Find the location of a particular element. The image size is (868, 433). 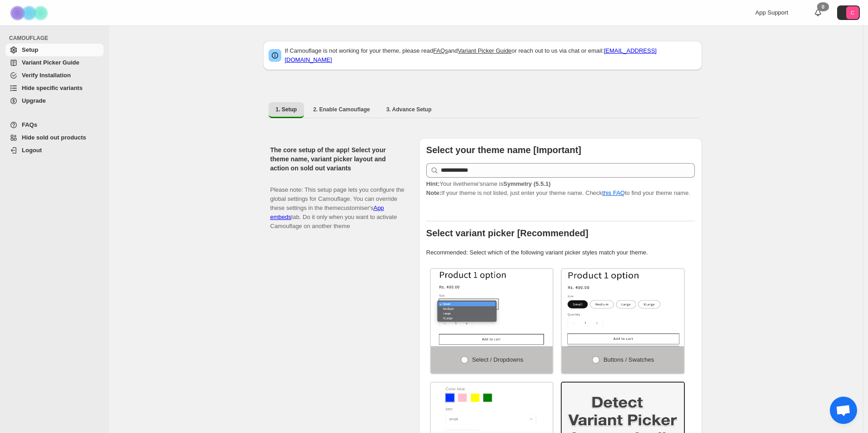

span: 1. Setup is located at coordinates (286, 110).